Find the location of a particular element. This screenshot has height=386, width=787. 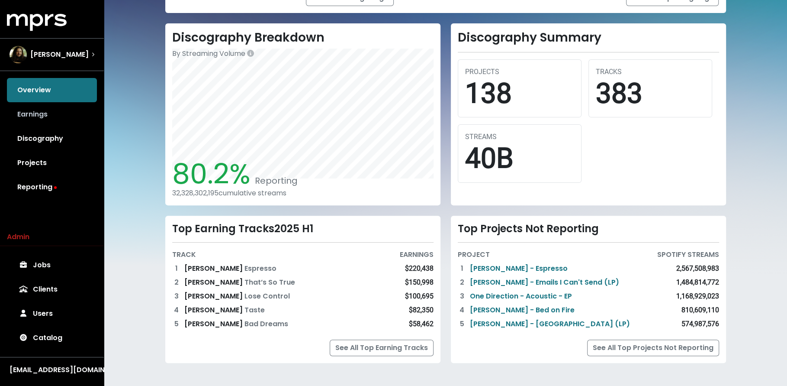

span: Bad Dreams is located at coordinates (266, 323).